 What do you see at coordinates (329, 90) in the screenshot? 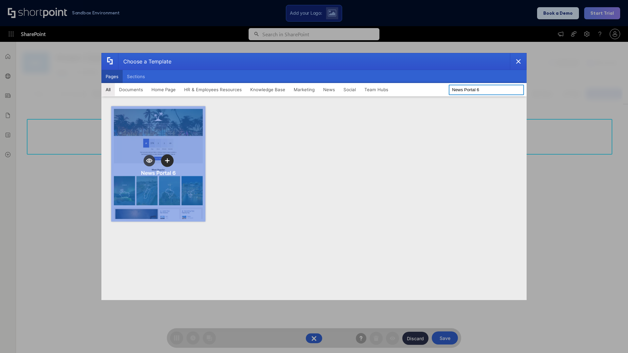
I see `button: News` at bounding box center [329, 90].